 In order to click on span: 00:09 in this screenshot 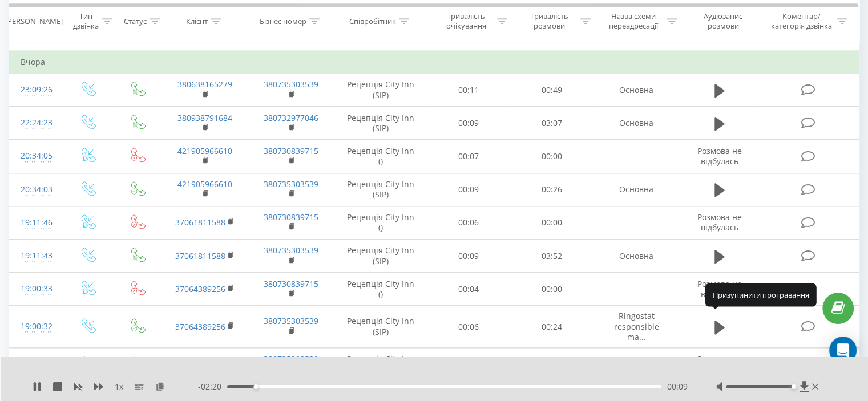, I will do `click(677, 387)`.